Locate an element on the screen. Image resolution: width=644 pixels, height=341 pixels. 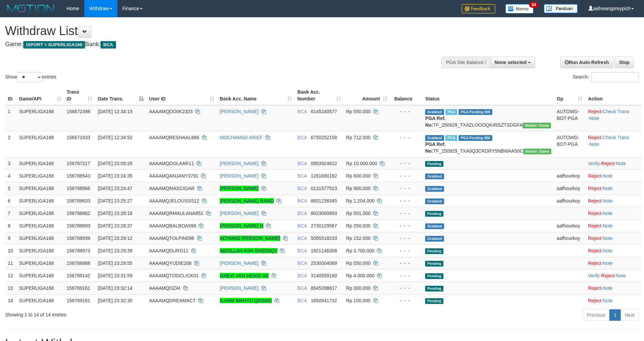
span: Copy 1921146308 to clipboard is located at coordinates (324, 251).